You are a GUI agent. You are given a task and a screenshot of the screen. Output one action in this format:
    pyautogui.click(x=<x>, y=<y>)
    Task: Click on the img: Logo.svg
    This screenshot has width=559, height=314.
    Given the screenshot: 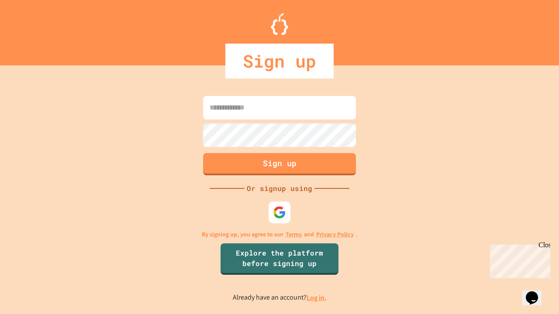 What is the action you would take?
    pyautogui.click(x=279, y=24)
    